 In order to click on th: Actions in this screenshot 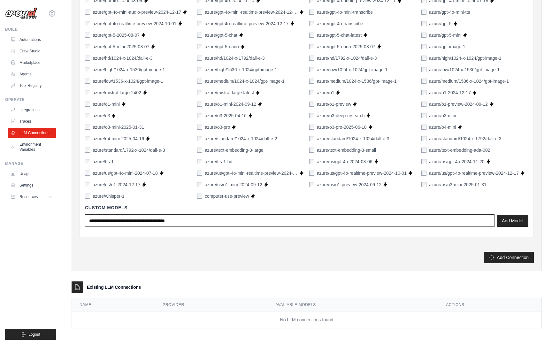, I will do `click(489, 305)`.